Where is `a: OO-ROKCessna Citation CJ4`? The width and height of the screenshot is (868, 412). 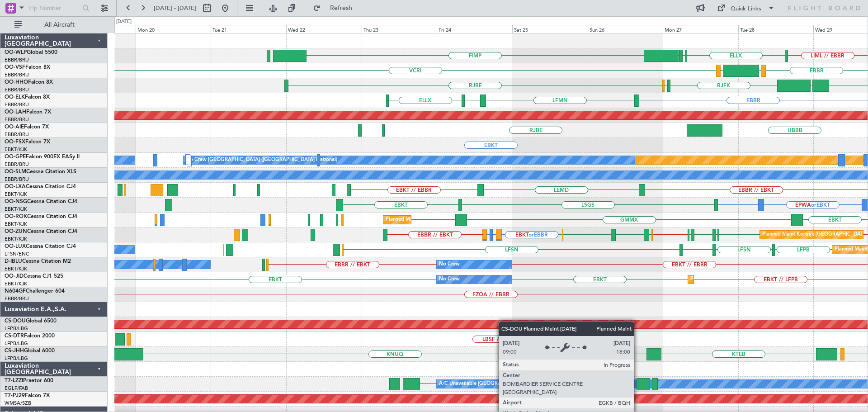 a: OO-ROKCessna Citation CJ4 is located at coordinates (41, 217).